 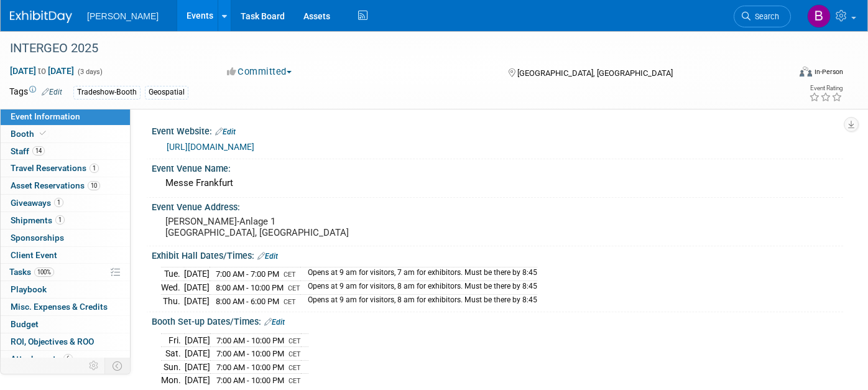 I want to click on div: Event Website:, so click(x=498, y=130).